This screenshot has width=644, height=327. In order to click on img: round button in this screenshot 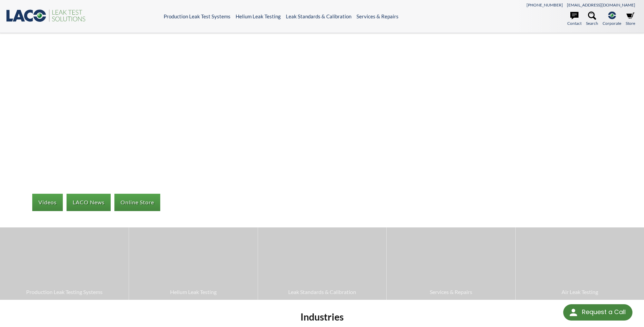, I will do `click(573, 312)`.